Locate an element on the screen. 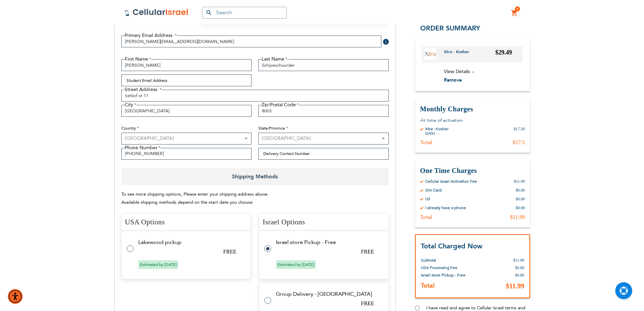 The width and height of the screenshot is (644, 311). span: Order Summary is located at coordinates (450, 28).